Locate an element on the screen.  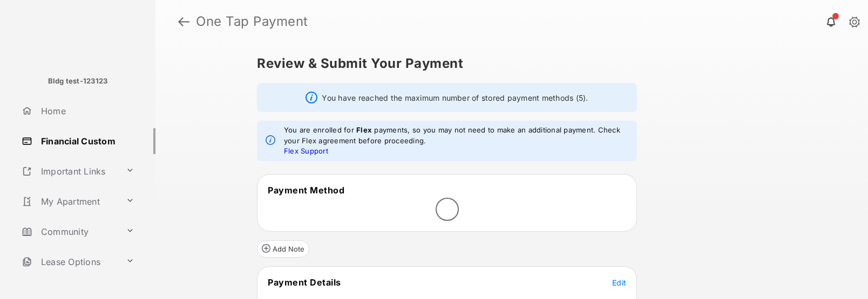
span: Payment Details is located at coordinates (304, 282).